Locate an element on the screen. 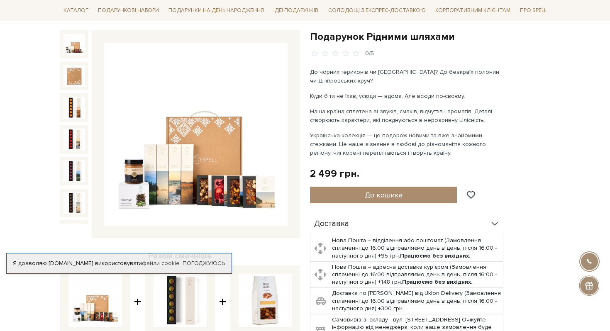 The image size is (610, 331). a: Подарункові набори is located at coordinates (128, 10).